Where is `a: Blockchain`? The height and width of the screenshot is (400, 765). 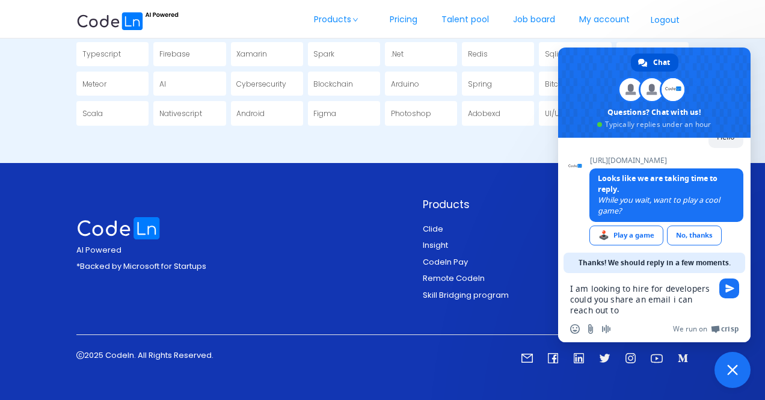 a: Blockchain is located at coordinates (344, 84).